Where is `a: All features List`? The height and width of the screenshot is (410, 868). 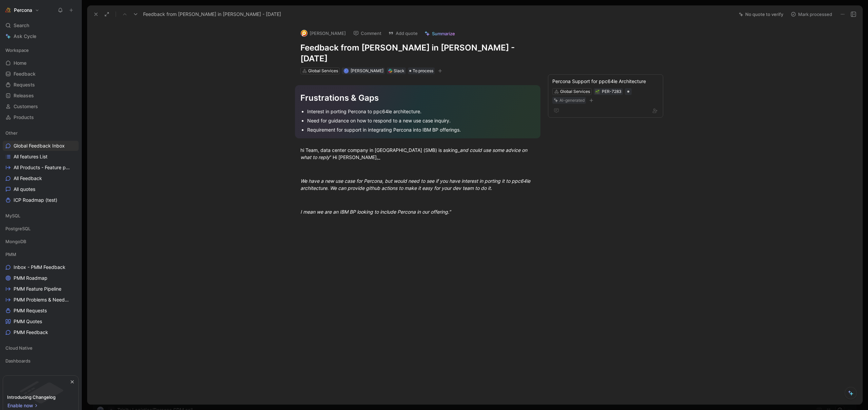 a: All features List is located at coordinates (40, 156).